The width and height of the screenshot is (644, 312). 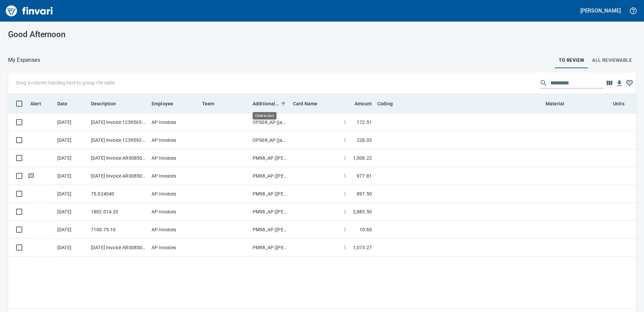 What do you see at coordinates (118, 193) in the screenshot?
I see `td: 75.024040` at bounding box center [118, 193].